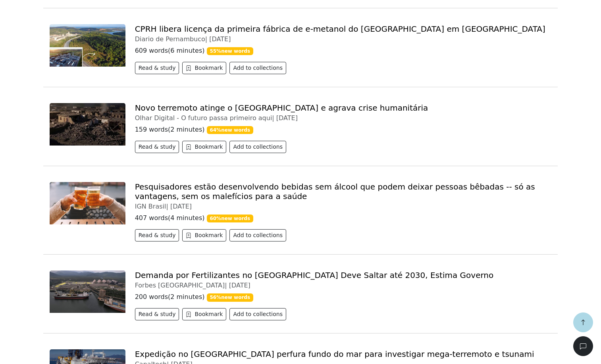 The width and height of the screenshot is (601, 364). I want to click on span: 64 % new words, so click(230, 130).